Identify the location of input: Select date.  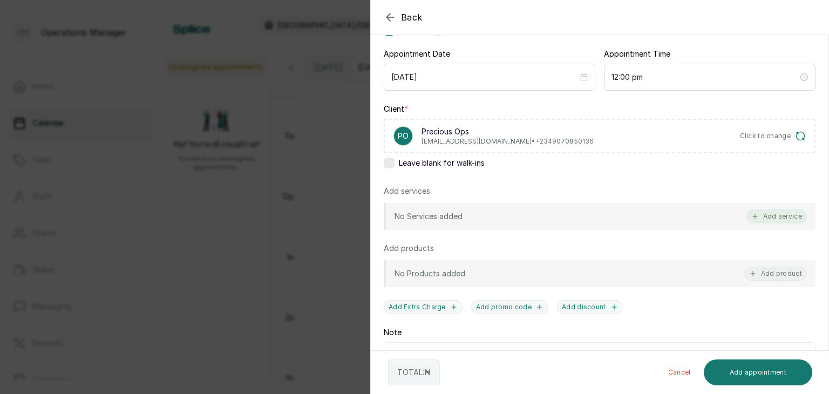
(485, 77).